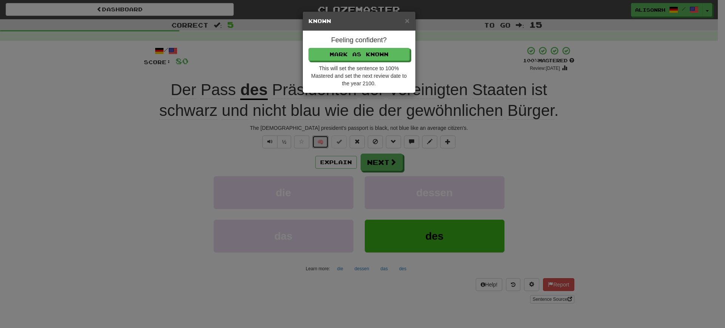 This screenshot has height=328, width=725. Describe the element at coordinates (359, 21) in the screenshot. I see `h5: Known` at that location.